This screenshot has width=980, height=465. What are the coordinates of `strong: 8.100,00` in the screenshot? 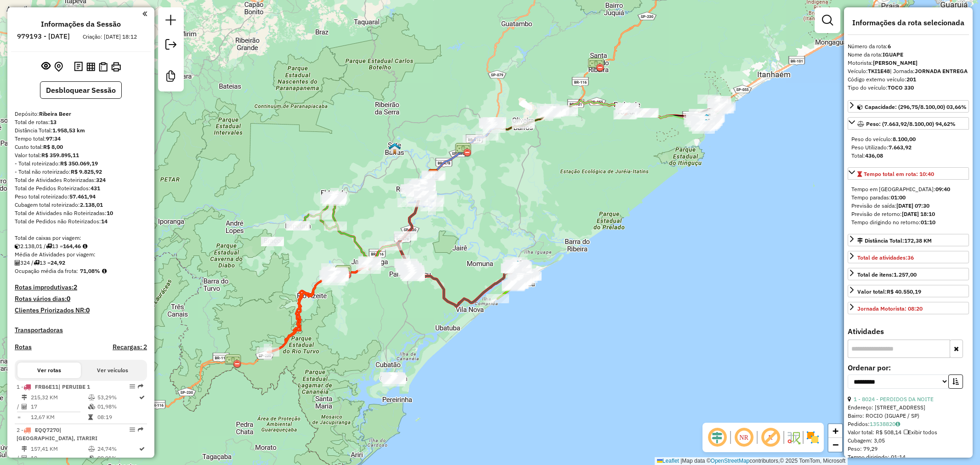 It's located at (904, 139).